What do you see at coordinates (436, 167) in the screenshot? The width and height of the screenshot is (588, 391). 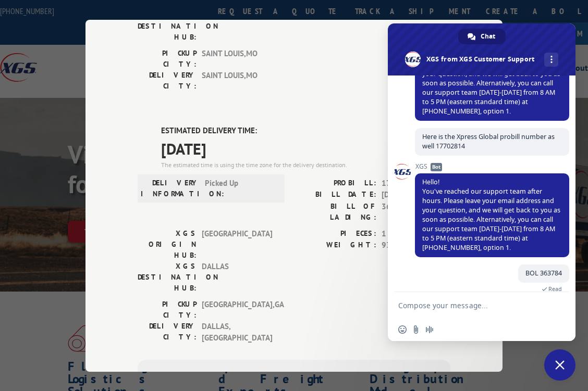 I see `span: Bot` at bounding box center [436, 167].